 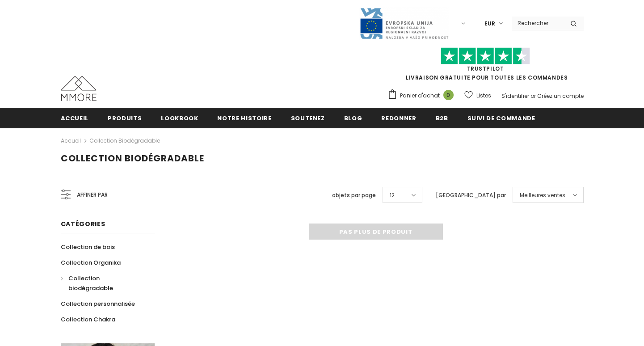 What do you see at coordinates (91, 263) in the screenshot?
I see `a: Collection Organika` at bounding box center [91, 263].